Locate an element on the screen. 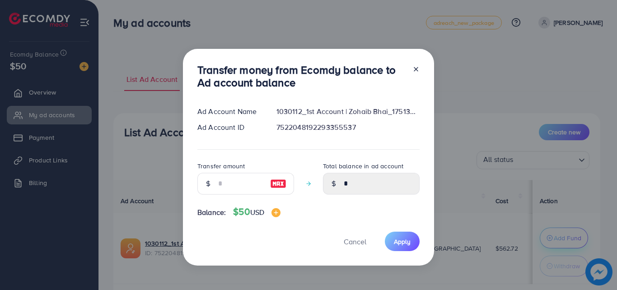  span: USD is located at coordinates (257, 212).